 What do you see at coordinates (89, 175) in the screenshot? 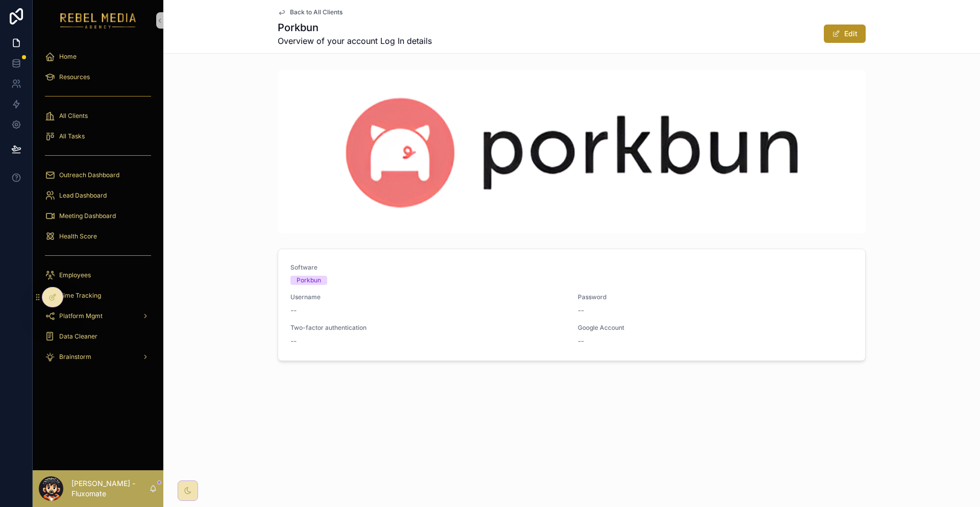
I see `span: Outreach Dashboard` at bounding box center [89, 175].